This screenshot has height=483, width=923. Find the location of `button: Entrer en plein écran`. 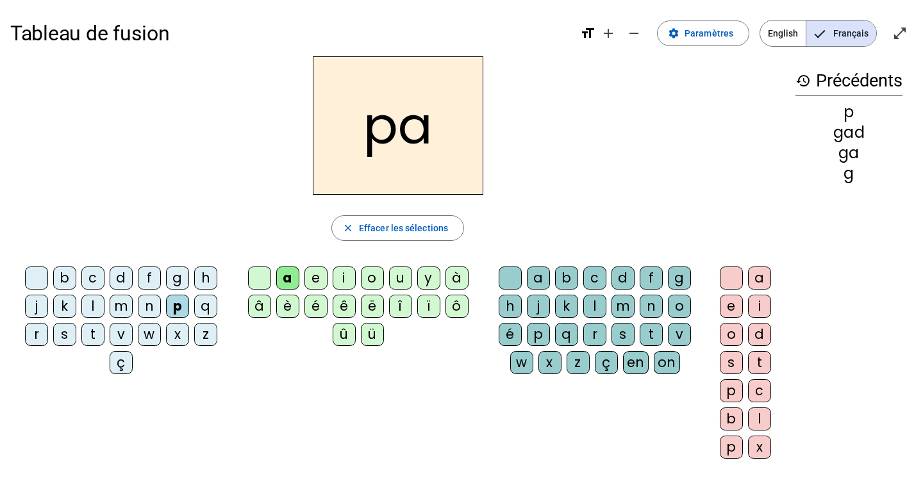

button: Entrer en plein écran is located at coordinates (900, 33).